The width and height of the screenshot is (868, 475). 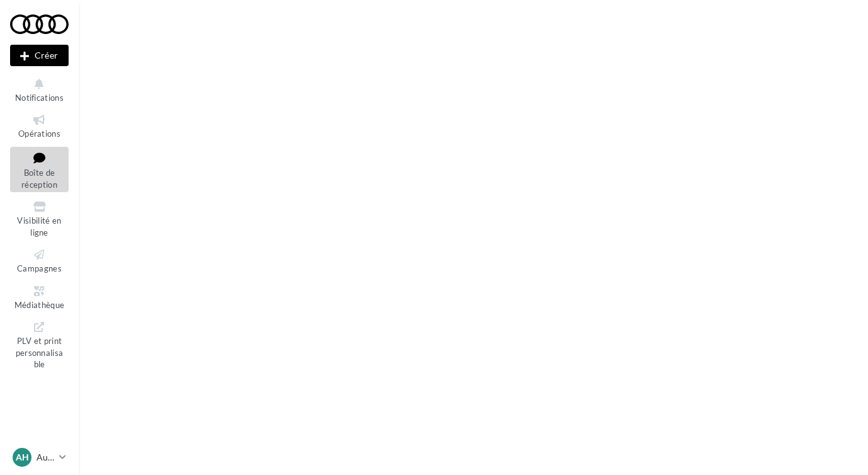 What do you see at coordinates (39, 98) in the screenshot?
I see `span: Notifications` at bounding box center [39, 98].